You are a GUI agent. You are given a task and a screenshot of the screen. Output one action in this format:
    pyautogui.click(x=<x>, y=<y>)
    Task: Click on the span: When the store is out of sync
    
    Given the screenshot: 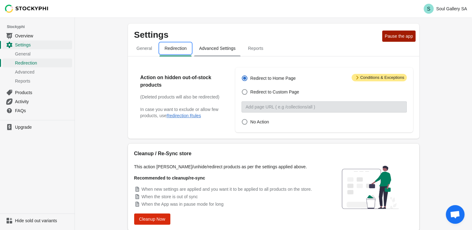 What is the action you would take?
    pyautogui.click(x=170, y=197)
    